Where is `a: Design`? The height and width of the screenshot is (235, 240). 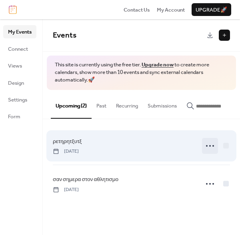
a: Design is located at coordinates (20, 83).